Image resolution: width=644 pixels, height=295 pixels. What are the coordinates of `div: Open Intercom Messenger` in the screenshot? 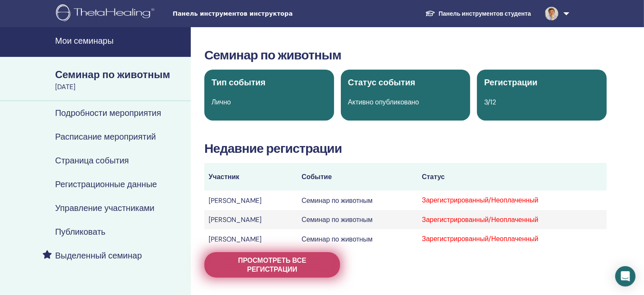 It's located at (625, 276).